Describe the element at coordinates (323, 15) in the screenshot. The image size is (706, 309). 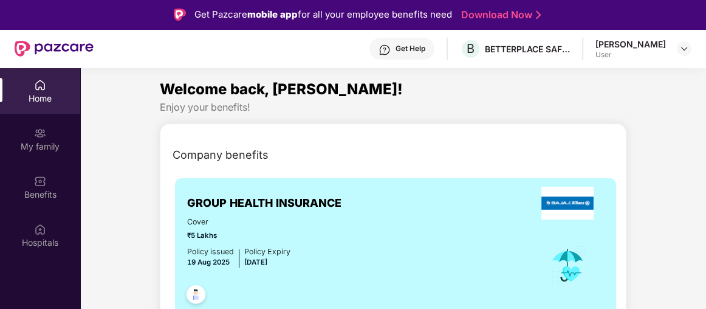
I see `div: Get Pazcare for all your employee benefits need` at that location.